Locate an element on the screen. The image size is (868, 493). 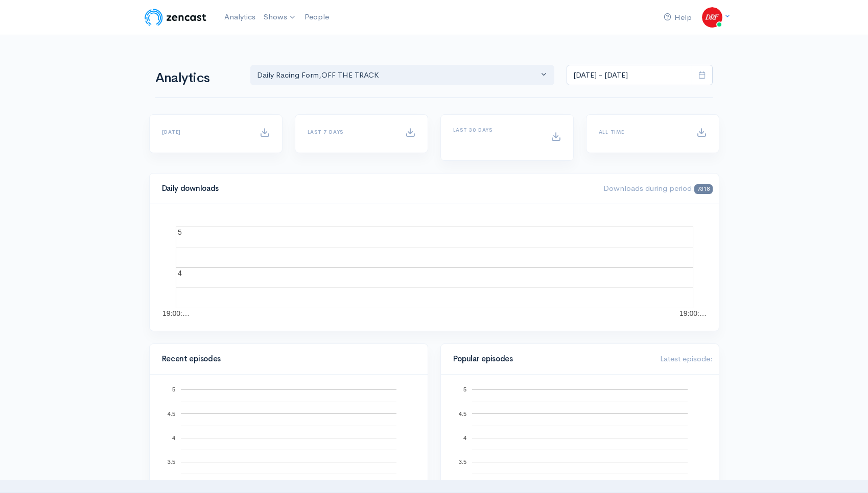
button: Daily Racing Form, OFF THE TRACK is located at coordinates (402, 75).